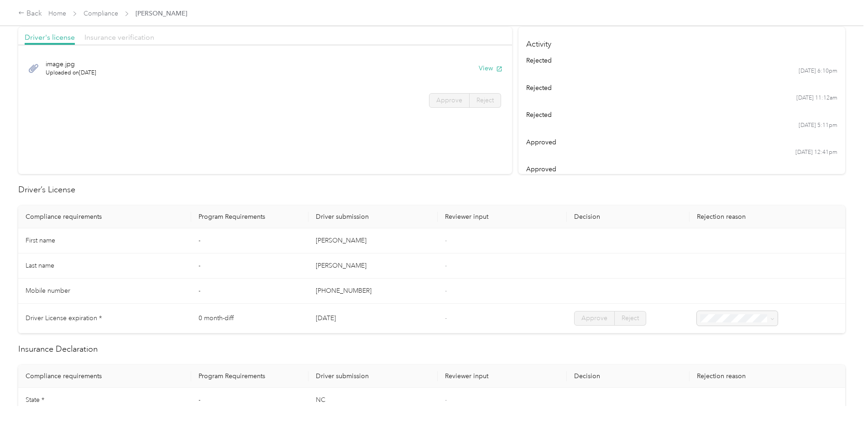 The width and height of the screenshot is (868, 422). Describe the element at coordinates (119, 37) in the screenshot. I see `span: Insurance verification` at that location.